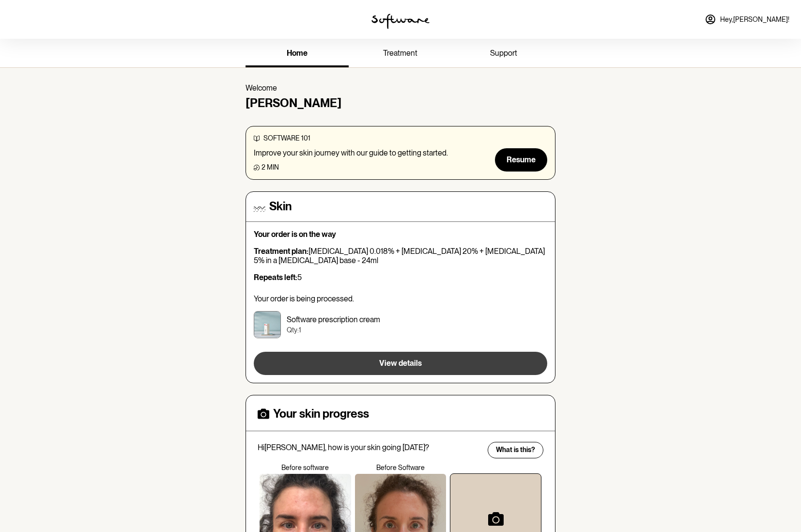  What do you see at coordinates (401, 88) in the screenshot?
I see `p: Welcome` at bounding box center [401, 88].